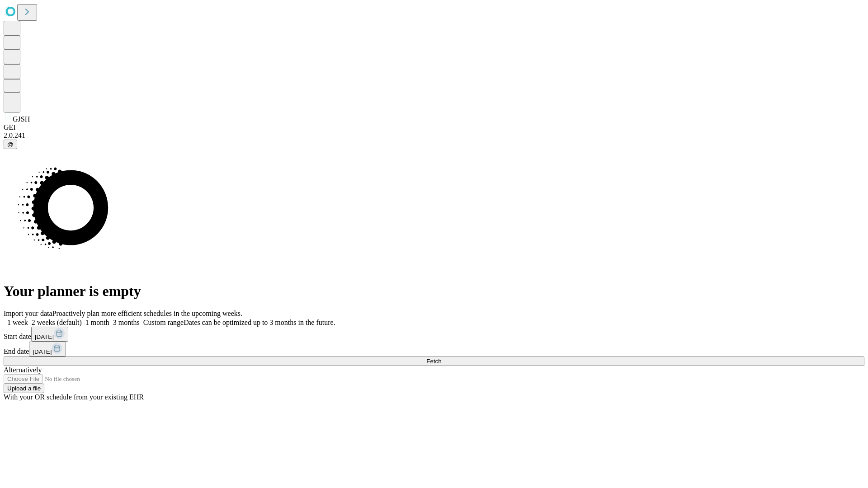  I want to click on button: Upload a file, so click(24, 388).